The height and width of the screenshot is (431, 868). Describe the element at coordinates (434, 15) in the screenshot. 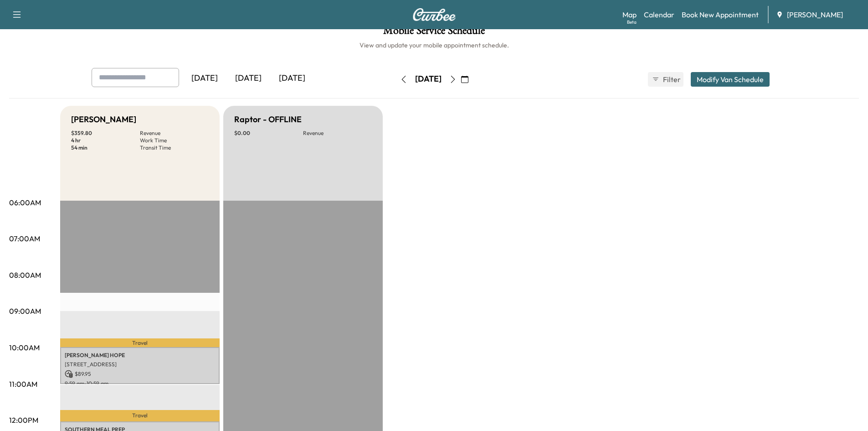

I see `img: Curbee Logo` at that location.